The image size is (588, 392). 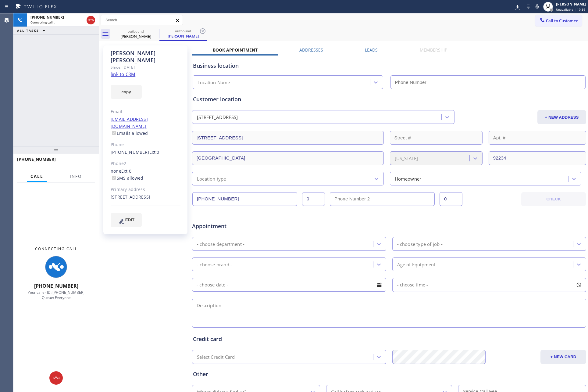 What do you see at coordinates (389, 99) in the screenshot?
I see `div: Customer location` at bounding box center [389, 99].